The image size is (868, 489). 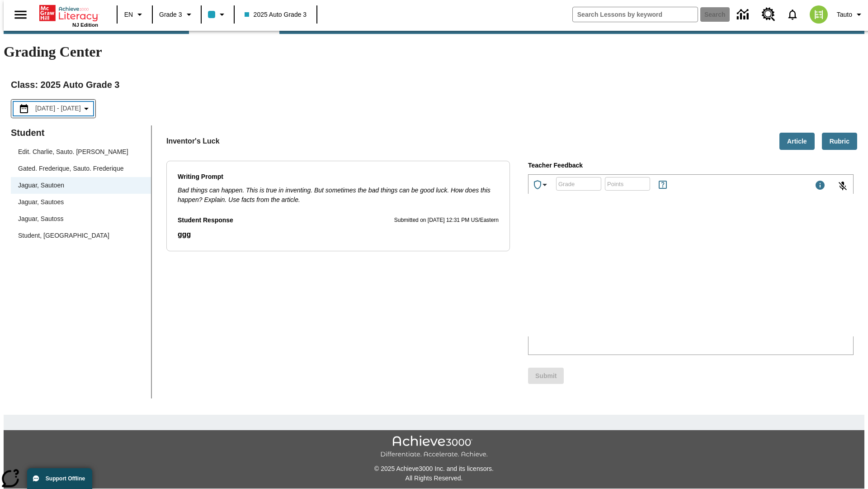 What do you see at coordinates (691, 166) in the screenshot?
I see `p: Teacher Feedback` at bounding box center [691, 166].